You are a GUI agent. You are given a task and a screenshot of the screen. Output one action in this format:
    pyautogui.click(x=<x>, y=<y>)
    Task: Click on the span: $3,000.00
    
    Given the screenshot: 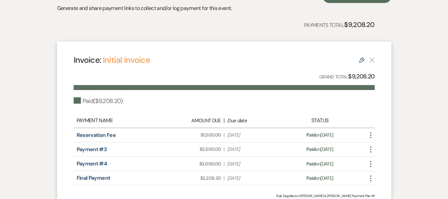 What is the action you would take?
    pyautogui.click(x=195, y=163)
    